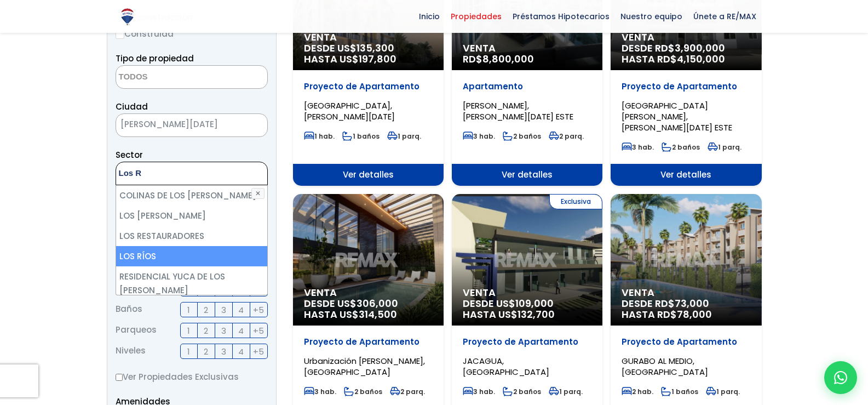  What do you see at coordinates (192, 236) in the screenshot?
I see `li: LOS RESTAURADORES` at bounding box center [192, 236].